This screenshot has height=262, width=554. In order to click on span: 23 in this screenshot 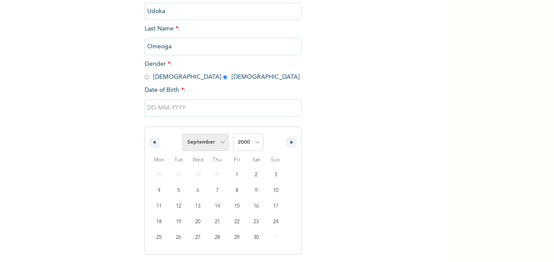, I will do `click(256, 222)`.